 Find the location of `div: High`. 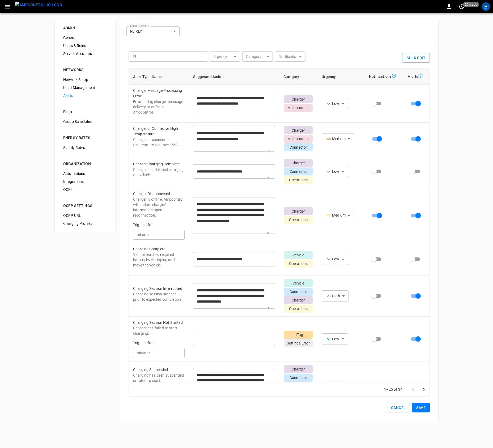

div: High is located at coordinates (333, 296).